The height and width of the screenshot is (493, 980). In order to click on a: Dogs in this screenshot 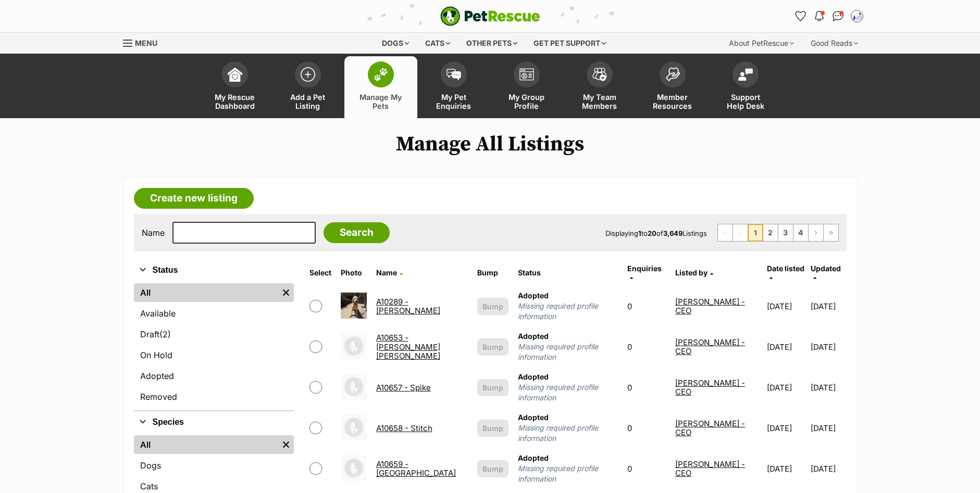, I will do `click(213, 465)`.